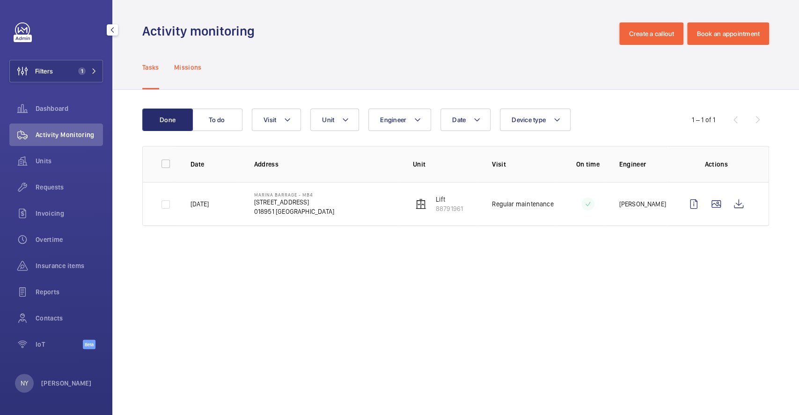  I want to click on span: Units, so click(69, 161).